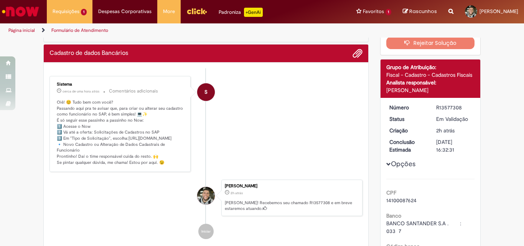  What do you see at coordinates (393, 216) in the screenshot?
I see `b: Banco` at bounding box center [393, 216].